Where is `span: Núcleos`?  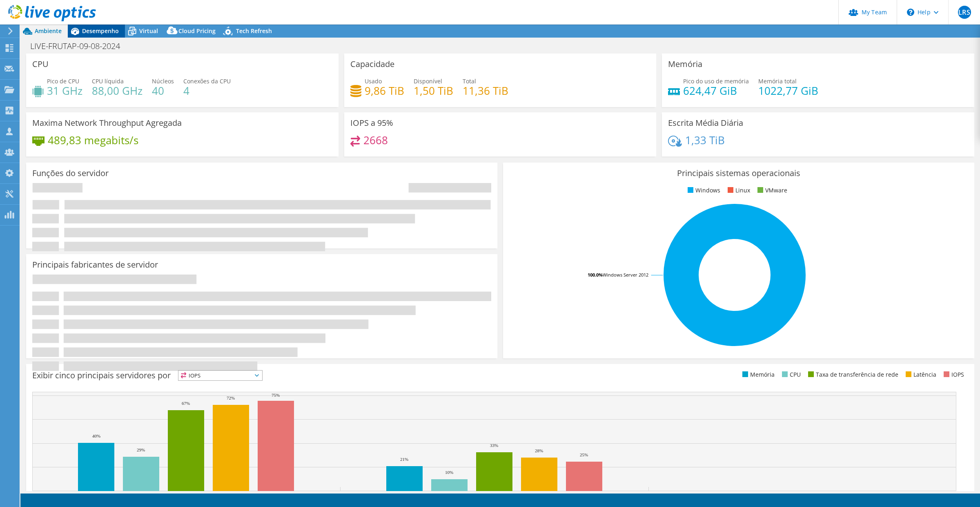 span: Núcleos is located at coordinates (163, 81).